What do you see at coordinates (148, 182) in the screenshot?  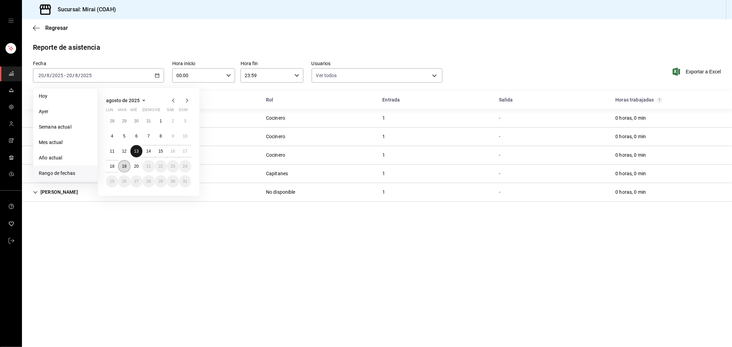 I see `button: 28 de agosto de 2025` at bounding box center [148, 182].